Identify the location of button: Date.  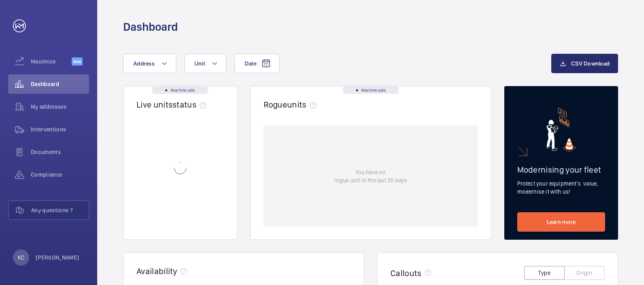
(257, 63).